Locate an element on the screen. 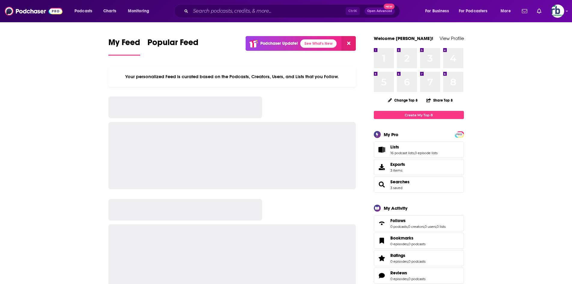  a: Popular Feed is located at coordinates (173, 46).